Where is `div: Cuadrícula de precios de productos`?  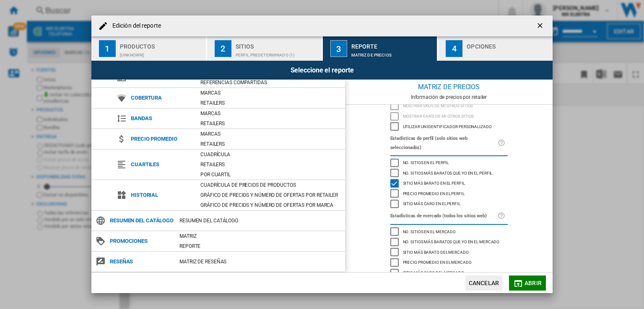 div: Cuadrícula de precios de productos is located at coordinates (270, 185).